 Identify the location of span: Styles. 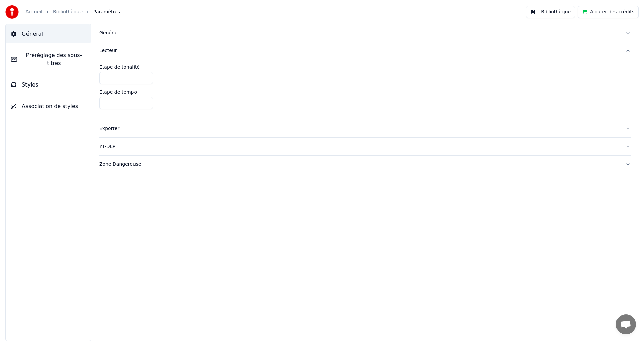
(30, 85).